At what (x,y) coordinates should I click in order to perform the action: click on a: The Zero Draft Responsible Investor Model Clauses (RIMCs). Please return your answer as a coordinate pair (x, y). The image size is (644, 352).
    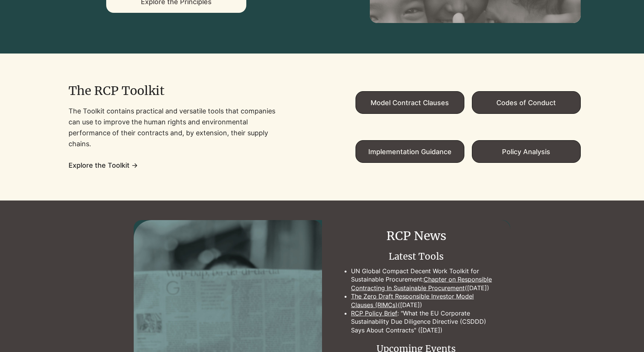
    Looking at the image, I should click on (413, 300).